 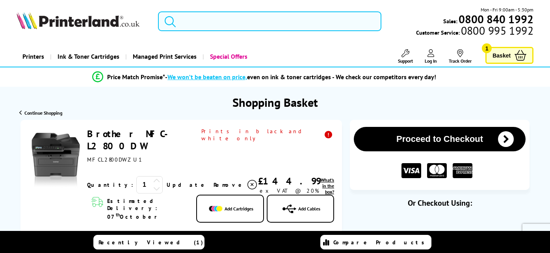 I want to click on img: MASTER CARD, so click(x=437, y=171).